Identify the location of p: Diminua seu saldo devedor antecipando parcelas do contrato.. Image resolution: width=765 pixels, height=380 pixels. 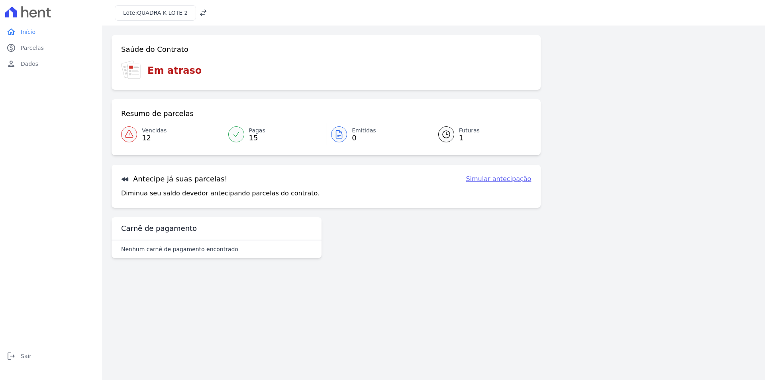
(220, 193).